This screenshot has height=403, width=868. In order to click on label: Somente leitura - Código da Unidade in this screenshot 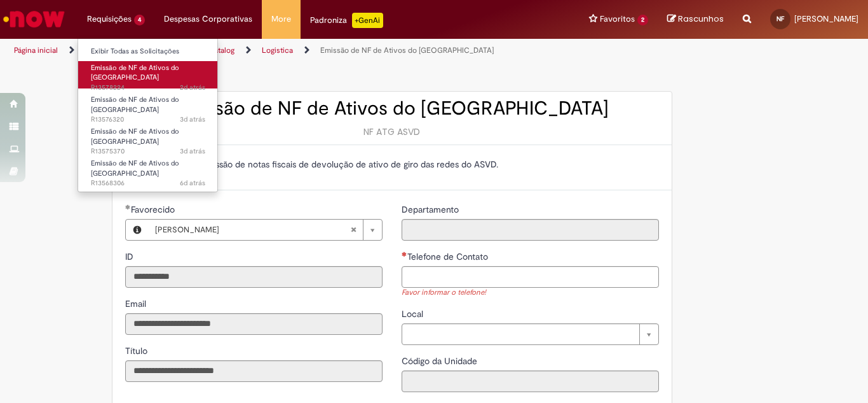, I will do `click(440, 361)`.